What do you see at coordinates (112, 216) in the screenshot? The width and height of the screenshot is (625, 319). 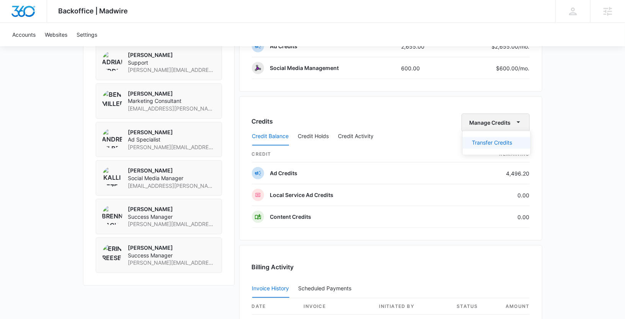 I see `img: Brennan Rachman` at bounding box center [112, 216].